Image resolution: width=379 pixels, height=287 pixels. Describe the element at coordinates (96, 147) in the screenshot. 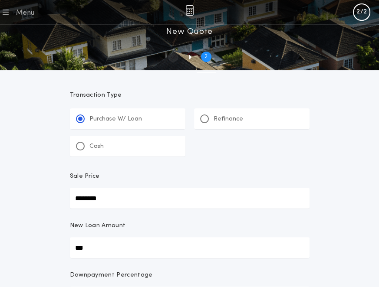

I see `p: Cash` at that location.